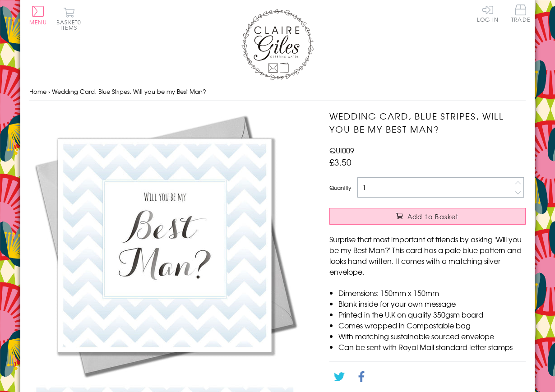 This screenshot has height=392, width=555. I want to click on span: £3.50, so click(340, 162).